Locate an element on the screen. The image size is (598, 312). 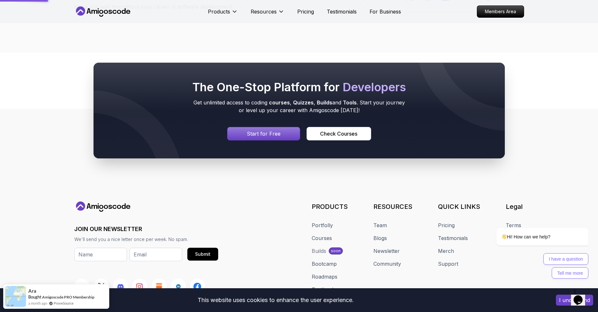
span: a month ago is located at coordinates (38, 303).